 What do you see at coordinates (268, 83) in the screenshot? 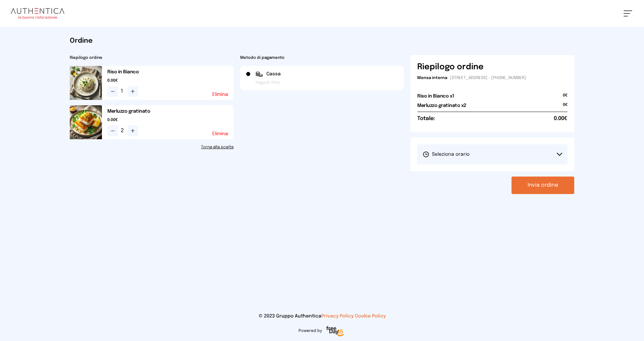
I see `span: Paga al ritiro` at bounding box center [268, 83].